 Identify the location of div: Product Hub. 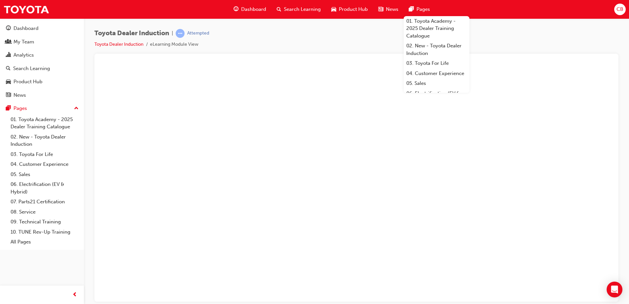
(28, 82).